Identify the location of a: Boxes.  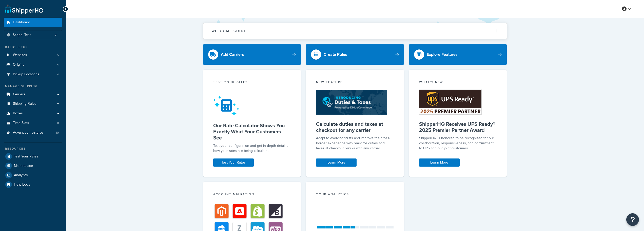
(33, 113).